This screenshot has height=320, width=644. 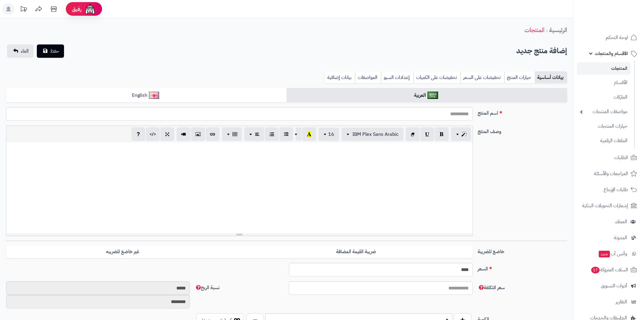 What do you see at coordinates (397, 77) in the screenshot?
I see `a: إعدادات السيو` at bounding box center [397, 77].